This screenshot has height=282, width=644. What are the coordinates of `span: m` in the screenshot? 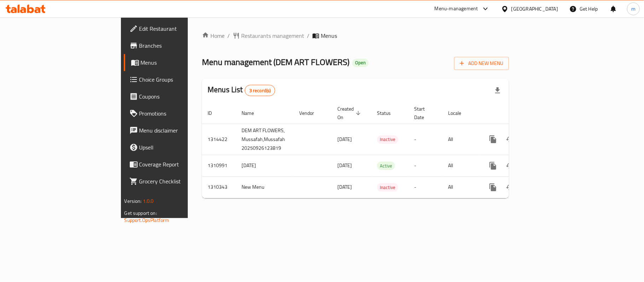 It's located at (633, 9).